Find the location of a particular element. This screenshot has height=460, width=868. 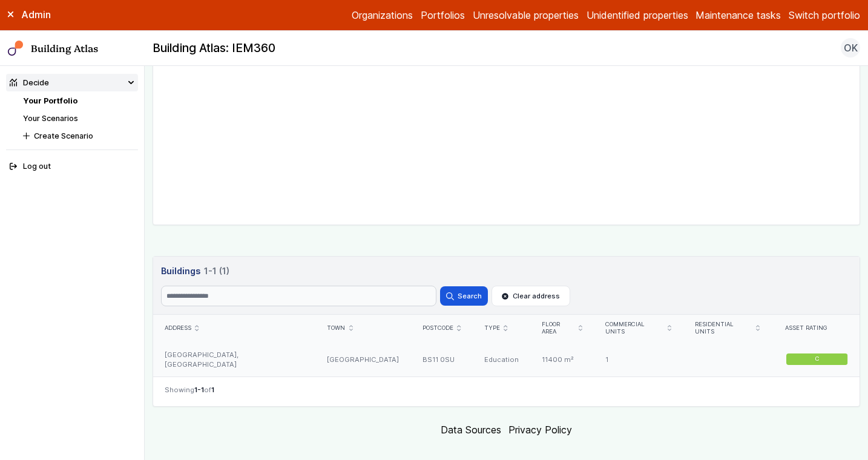

a: Organizations is located at coordinates (382, 15).